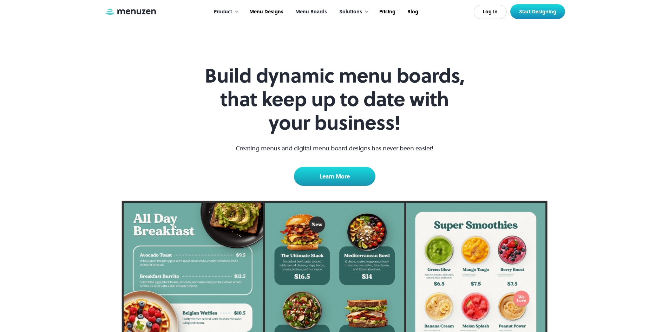 This screenshot has width=669, height=332. What do you see at coordinates (387, 12) in the screenshot?
I see `a: Pricing` at bounding box center [387, 12].